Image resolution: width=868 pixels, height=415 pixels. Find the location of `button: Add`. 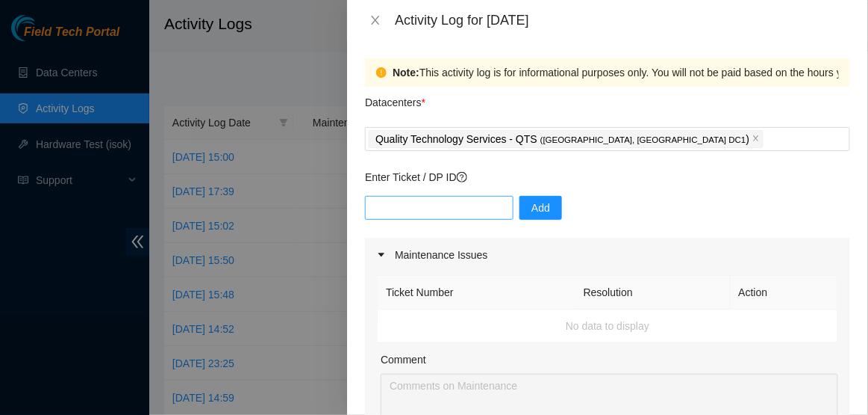

button: Add is located at coordinates (541, 208).